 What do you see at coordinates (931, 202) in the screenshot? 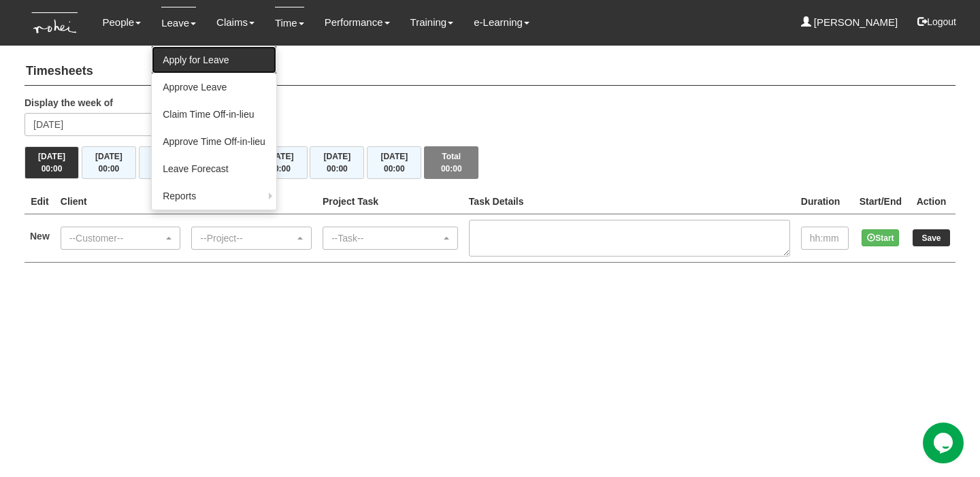
I see `th: Action` at bounding box center [931, 202].